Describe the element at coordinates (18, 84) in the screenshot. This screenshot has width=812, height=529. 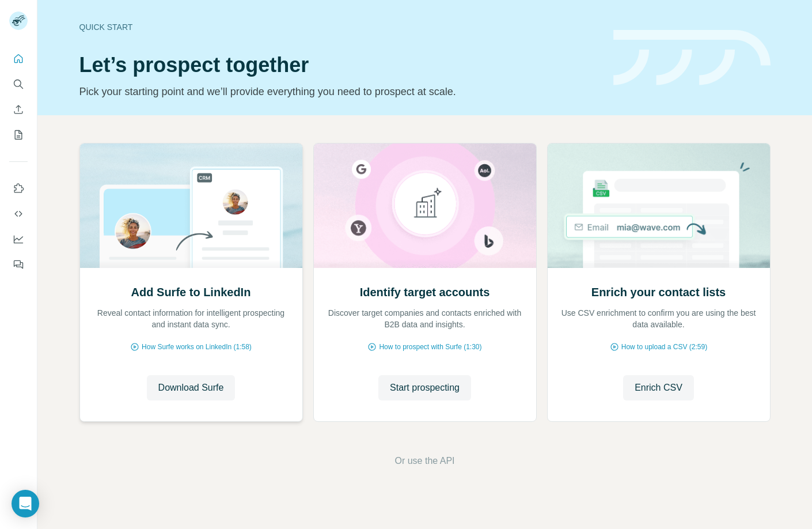
I see `button: Search` at that location.